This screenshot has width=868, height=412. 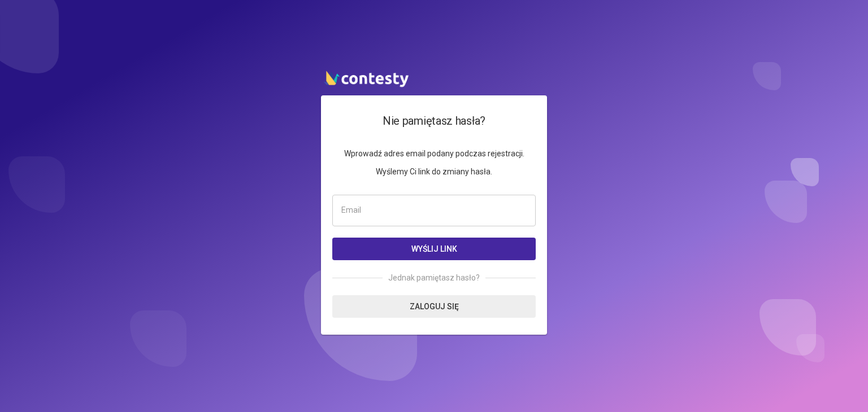 I want to click on p: Wprowadź adres email podany podczas rejestracji., so click(x=434, y=154).